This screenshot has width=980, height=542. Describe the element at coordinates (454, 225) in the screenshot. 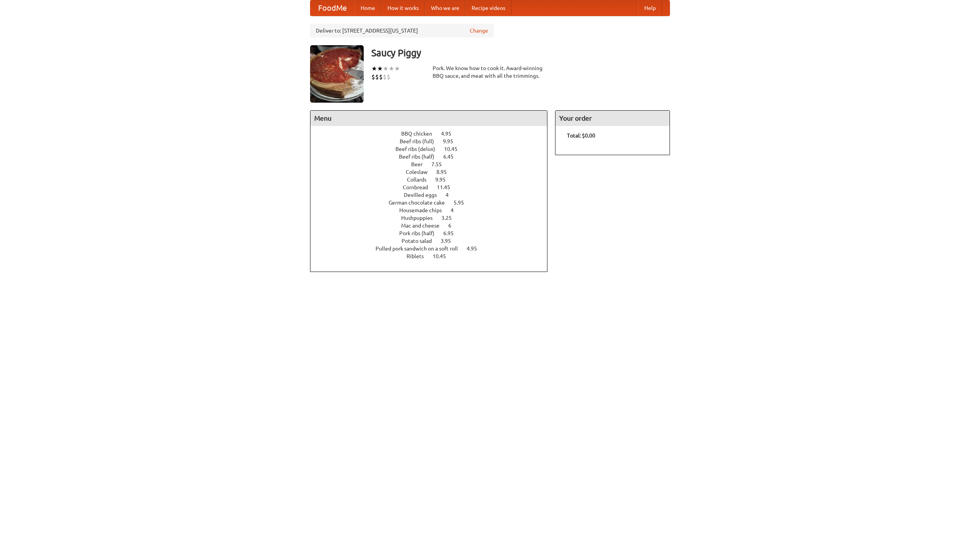

I see `span: 6` at that location.